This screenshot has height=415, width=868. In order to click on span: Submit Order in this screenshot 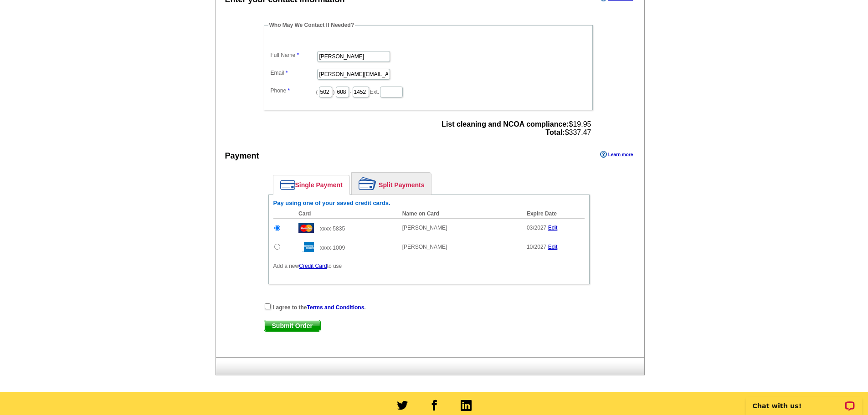, I will do `click(292, 326)`.